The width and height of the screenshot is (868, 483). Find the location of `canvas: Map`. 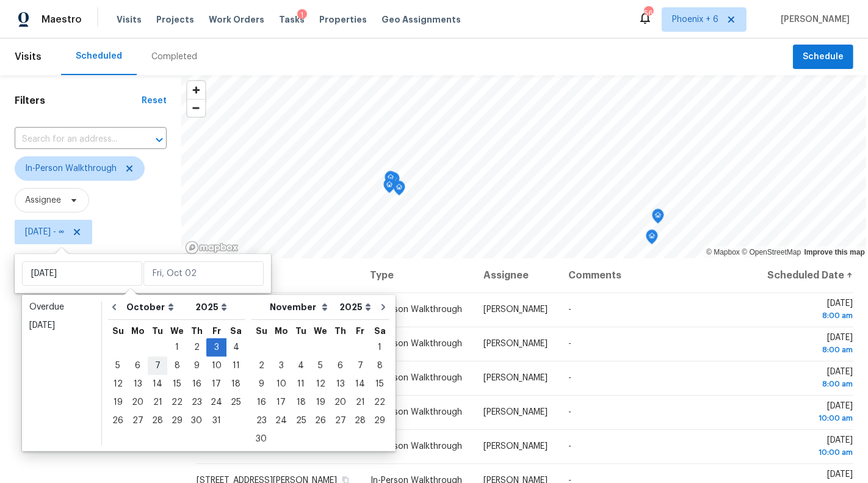

canvas: Map is located at coordinates (524, 167).